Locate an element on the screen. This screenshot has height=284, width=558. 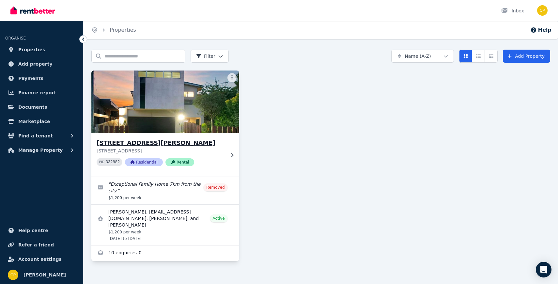
span: Filter is located at coordinates (206, 56).